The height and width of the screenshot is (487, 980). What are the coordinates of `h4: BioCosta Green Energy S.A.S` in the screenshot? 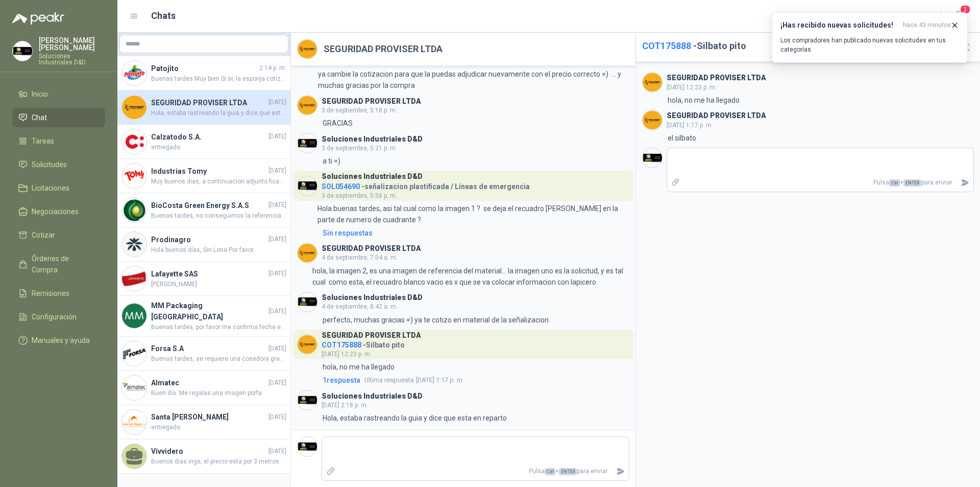 It's located at (209, 205).